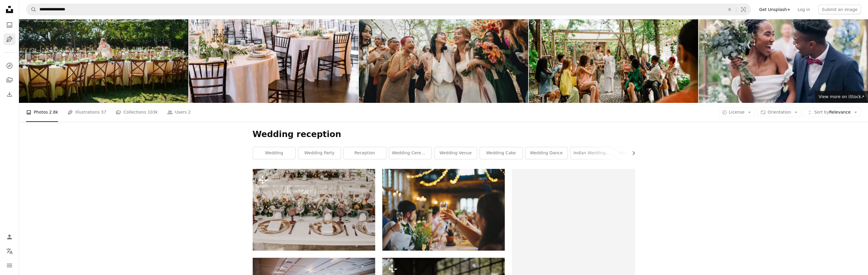 The height and width of the screenshot is (275, 868). Describe the element at coordinates (87, 112) in the screenshot. I see `a: Illustrations 37` at that location.